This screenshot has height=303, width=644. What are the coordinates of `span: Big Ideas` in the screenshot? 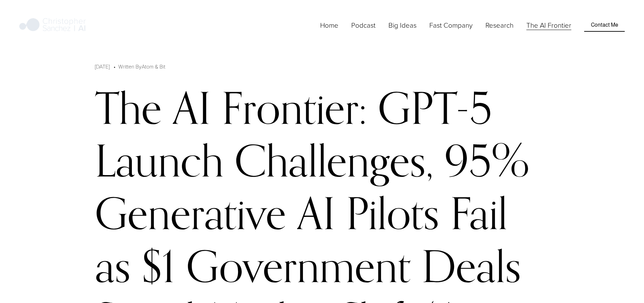 It's located at (402, 25).